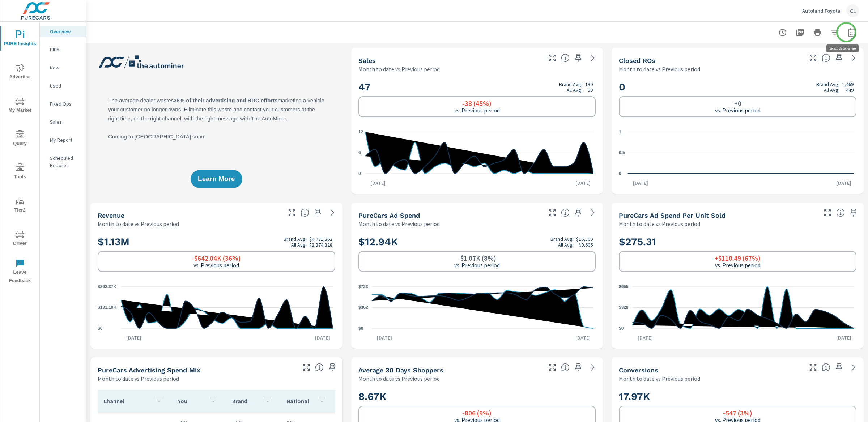 The image size is (868, 422). Describe the element at coordinates (216, 258) in the screenshot. I see `h6: -$642.04K (36%)` at that location.